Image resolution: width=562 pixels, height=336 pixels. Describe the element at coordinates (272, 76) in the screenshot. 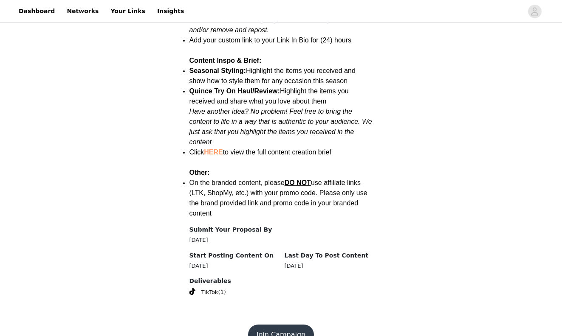

I see `span: Highlight the items you received and show how to style them for any occasion this season` at that location.